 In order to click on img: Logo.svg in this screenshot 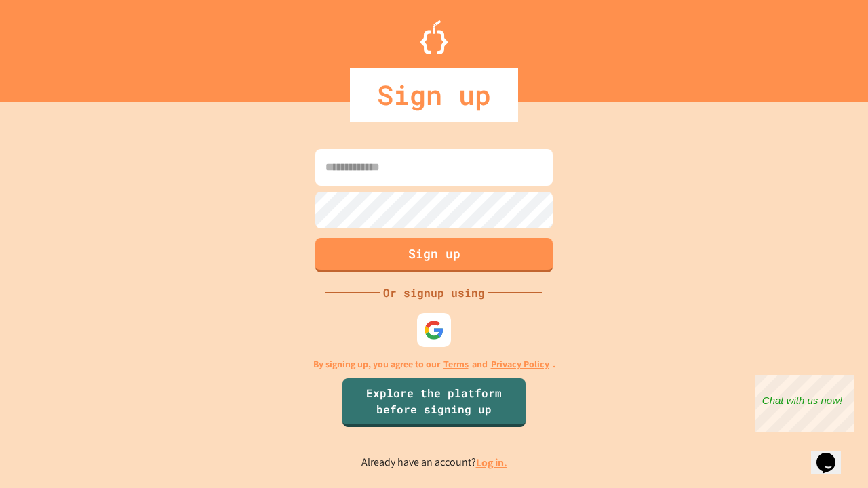, I will do `click(434, 38)`.